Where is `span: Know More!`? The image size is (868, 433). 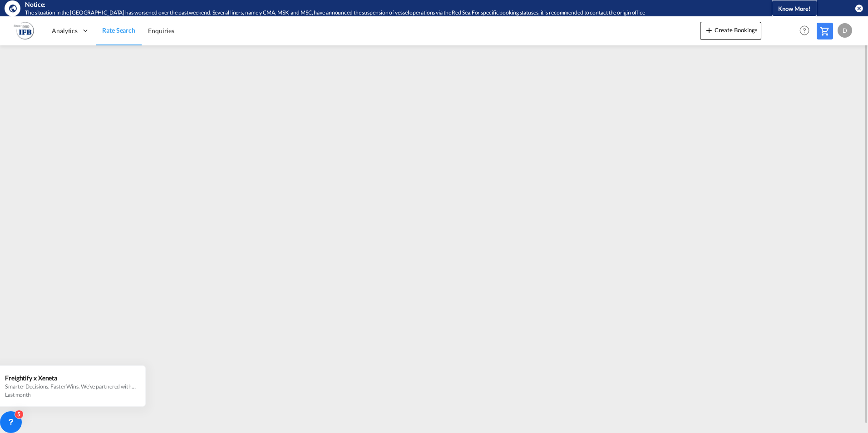
span: Know More! is located at coordinates (794, 9).